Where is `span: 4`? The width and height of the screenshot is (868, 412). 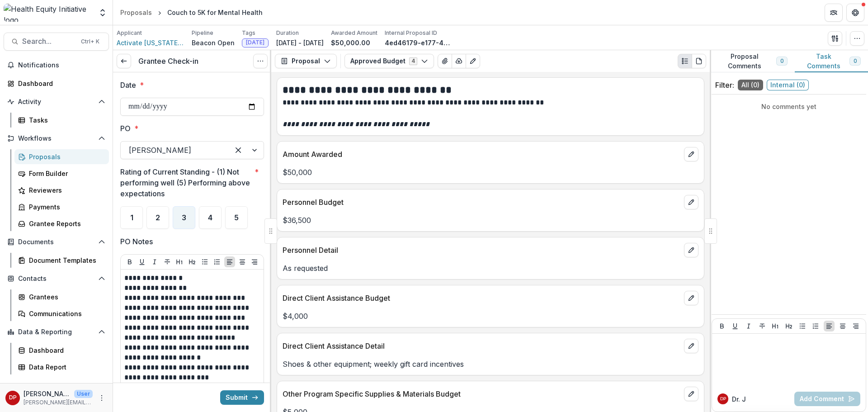
span: 4 is located at coordinates (210, 218).